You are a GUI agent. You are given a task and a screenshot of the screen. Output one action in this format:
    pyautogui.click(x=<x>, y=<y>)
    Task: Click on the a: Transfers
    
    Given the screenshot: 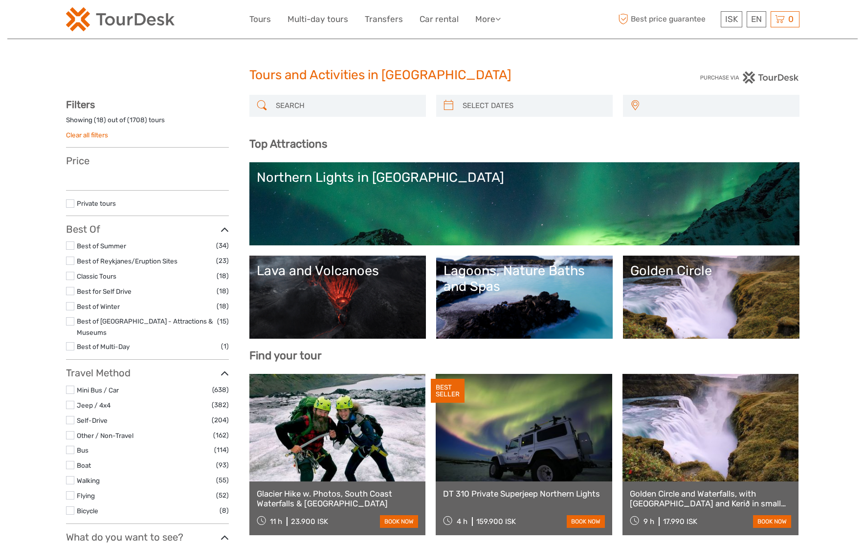 What is the action you would take?
    pyautogui.click(x=384, y=19)
    